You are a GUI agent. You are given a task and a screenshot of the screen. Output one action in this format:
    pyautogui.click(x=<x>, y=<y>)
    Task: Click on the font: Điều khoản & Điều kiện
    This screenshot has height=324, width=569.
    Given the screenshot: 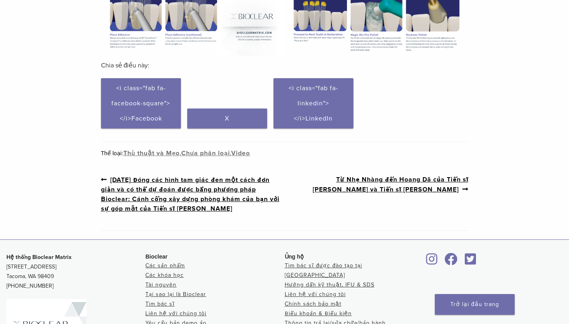 What is the action you would take?
    pyautogui.click(x=318, y=313)
    